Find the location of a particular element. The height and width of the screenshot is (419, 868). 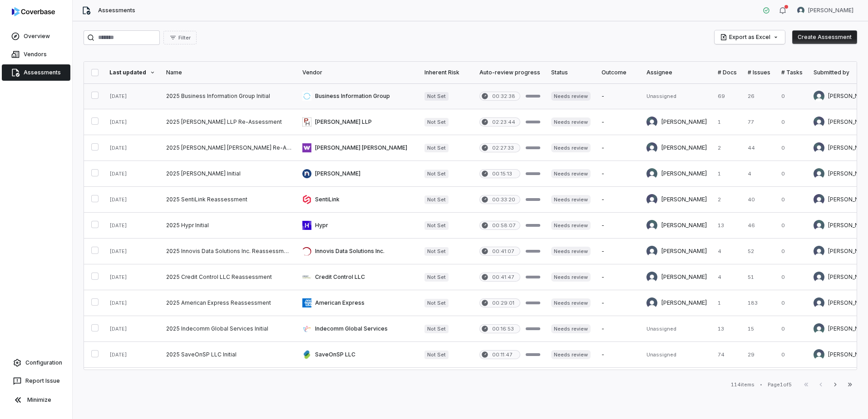

div: 114 items is located at coordinates (743, 384).